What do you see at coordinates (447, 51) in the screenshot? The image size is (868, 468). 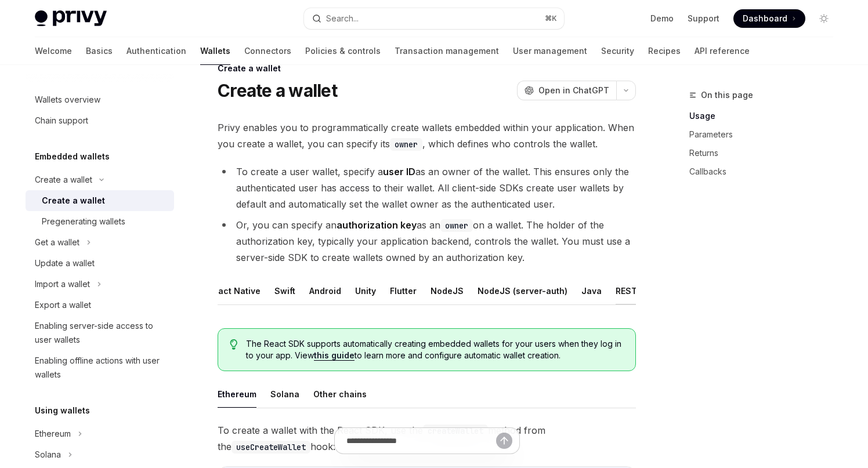 I see `a: Transaction management` at bounding box center [447, 51].